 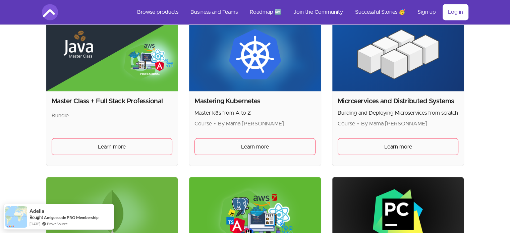 What do you see at coordinates (57, 223) in the screenshot?
I see `a: ProveSource` at bounding box center [57, 223].